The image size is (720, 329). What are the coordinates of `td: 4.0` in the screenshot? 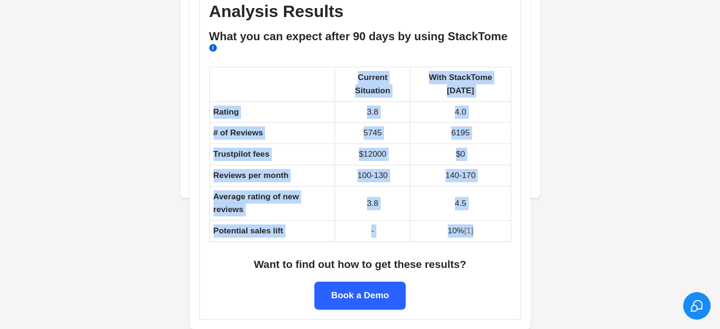 It's located at (460, 112).